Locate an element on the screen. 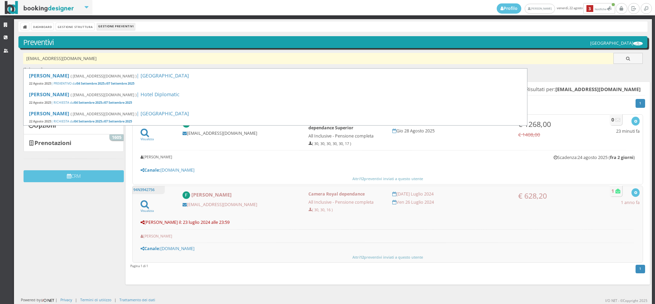  h4: | Hotel Diplomatic is located at coordinates (275, 94).